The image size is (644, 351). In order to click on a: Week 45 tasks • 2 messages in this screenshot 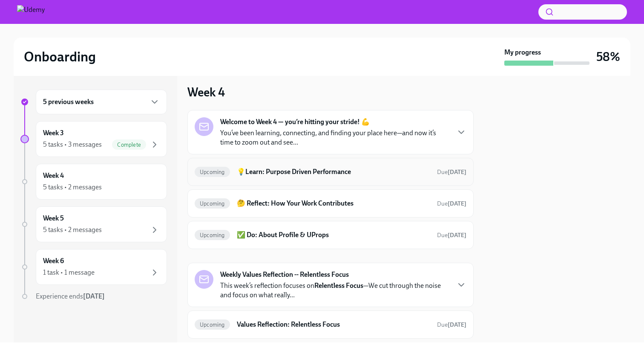, I will do `click(94, 182)`.